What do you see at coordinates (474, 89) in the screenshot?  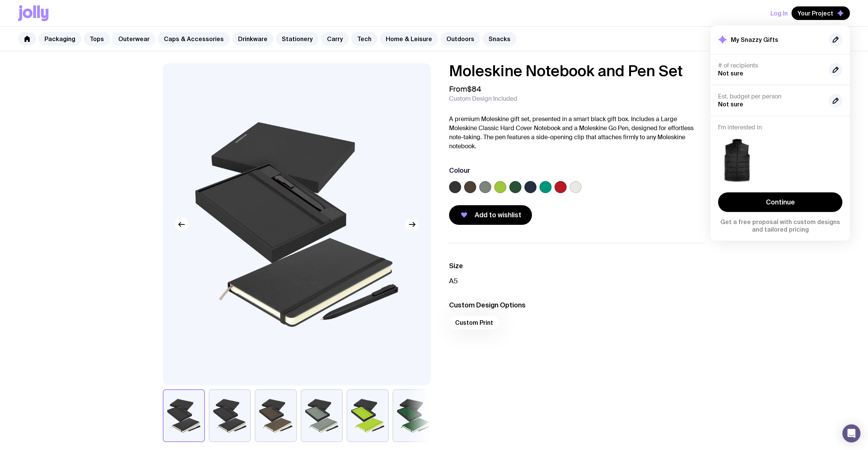 I see `span: $84` at bounding box center [474, 89].